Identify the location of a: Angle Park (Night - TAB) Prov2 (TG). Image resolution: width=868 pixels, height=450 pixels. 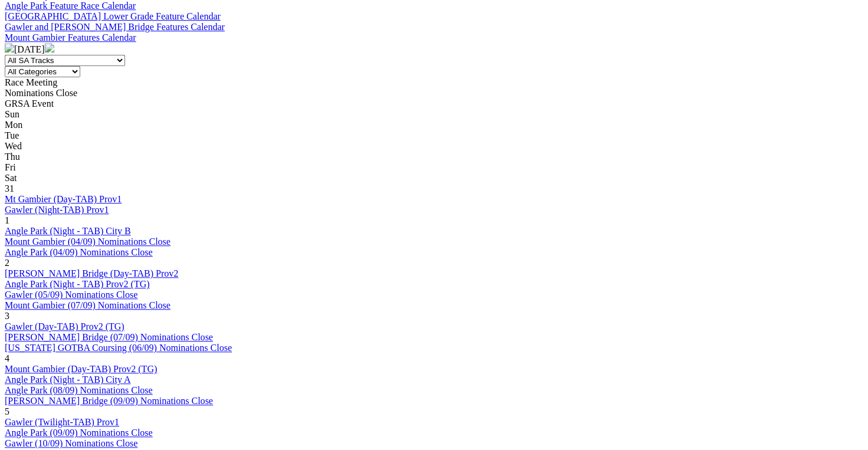
(77, 284).